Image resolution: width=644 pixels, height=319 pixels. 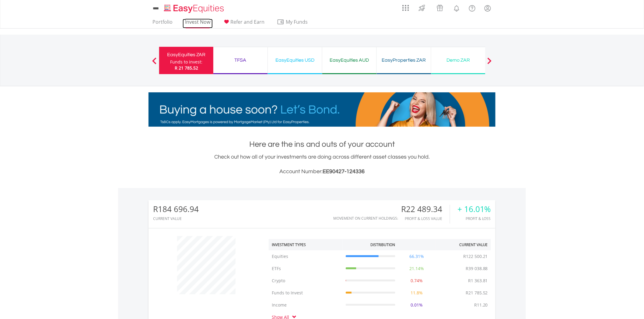 What do you see at coordinates (474, 219) in the screenshot?
I see `div: Profit & Loss` at bounding box center [474, 219].